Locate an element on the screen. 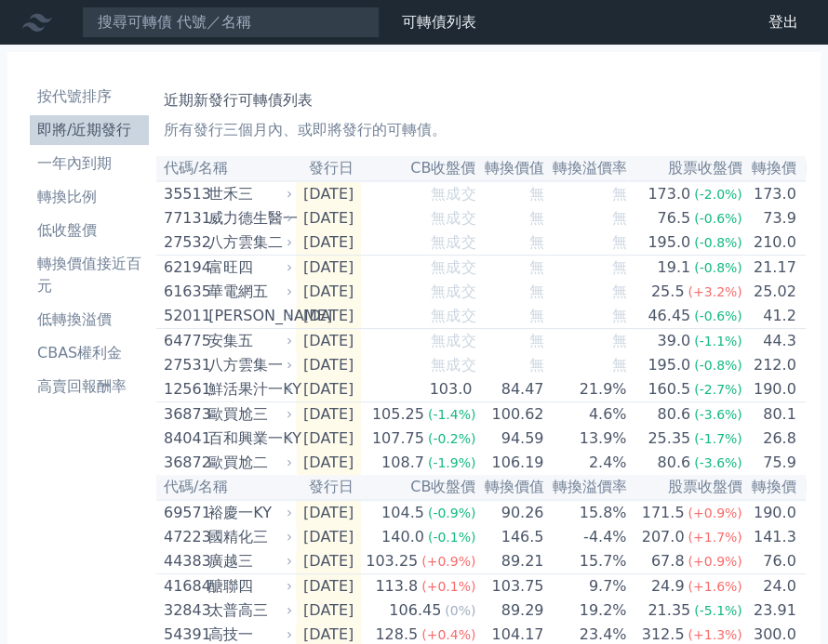 The width and height of the screenshot is (828, 644). span: (-1.7%) is located at coordinates (718, 439).